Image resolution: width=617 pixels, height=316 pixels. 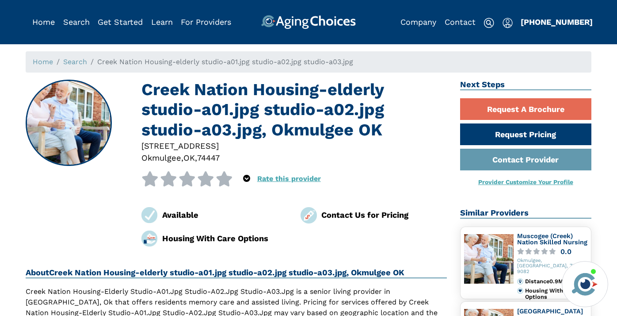 I want to click on div: Available, so click(x=225, y=215).